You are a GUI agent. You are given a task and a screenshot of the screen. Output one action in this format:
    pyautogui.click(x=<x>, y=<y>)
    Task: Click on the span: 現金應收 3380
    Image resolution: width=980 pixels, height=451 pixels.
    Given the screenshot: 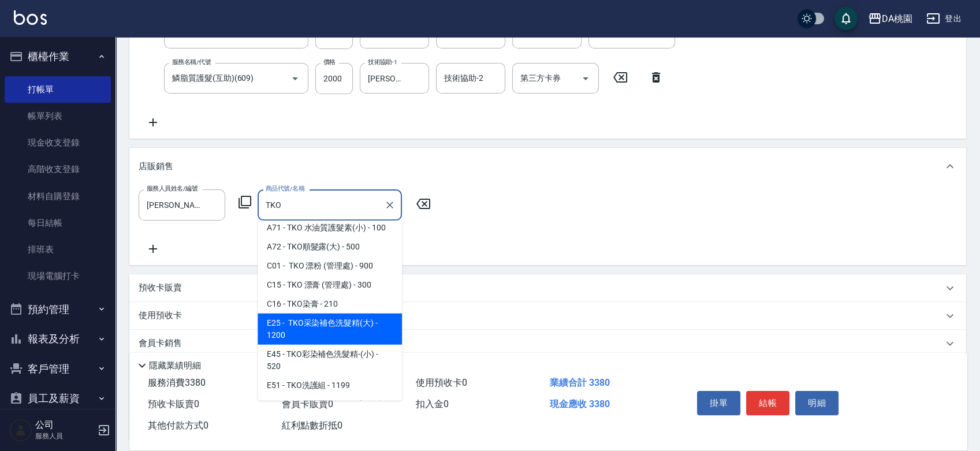 What is the action you would take?
    pyautogui.click(x=579, y=404)
    